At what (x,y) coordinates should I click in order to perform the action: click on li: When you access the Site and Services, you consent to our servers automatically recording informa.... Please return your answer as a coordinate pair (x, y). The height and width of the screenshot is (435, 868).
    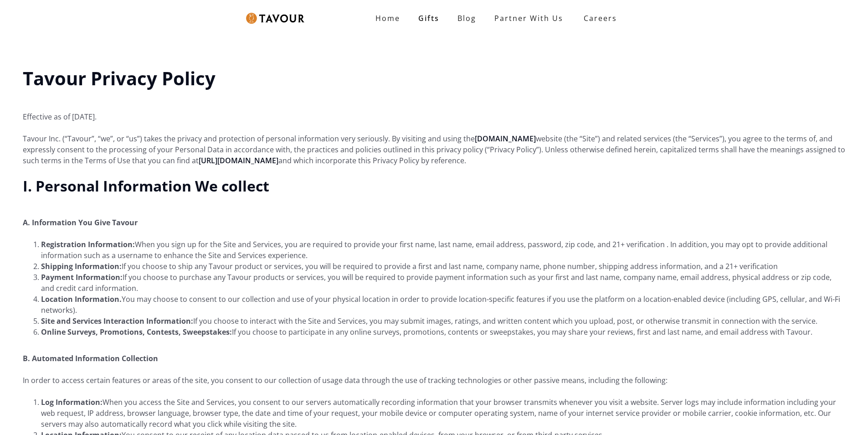
    Looking at the image, I should click on (443, 413).